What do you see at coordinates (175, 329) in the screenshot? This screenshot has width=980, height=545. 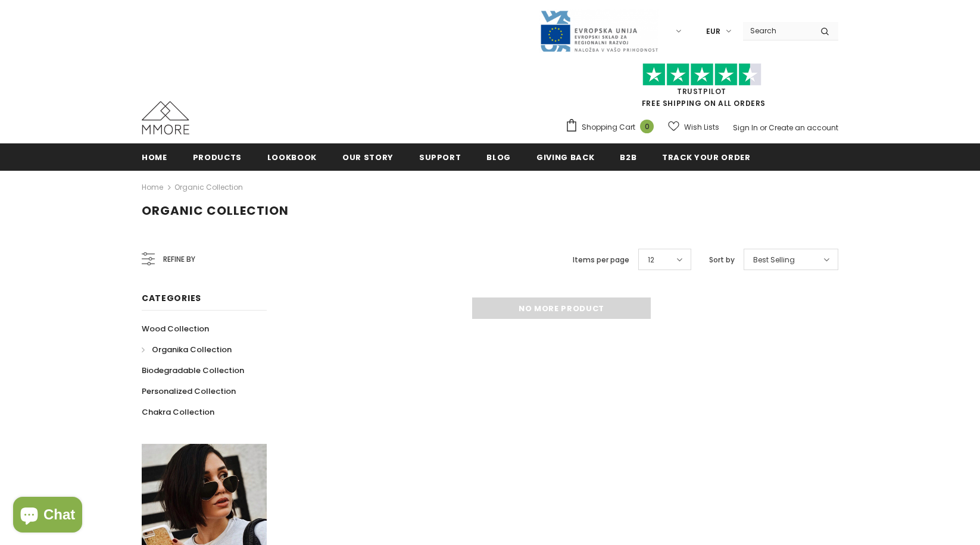 I see `a: Wood Collection` at bounding box center [175, 329].